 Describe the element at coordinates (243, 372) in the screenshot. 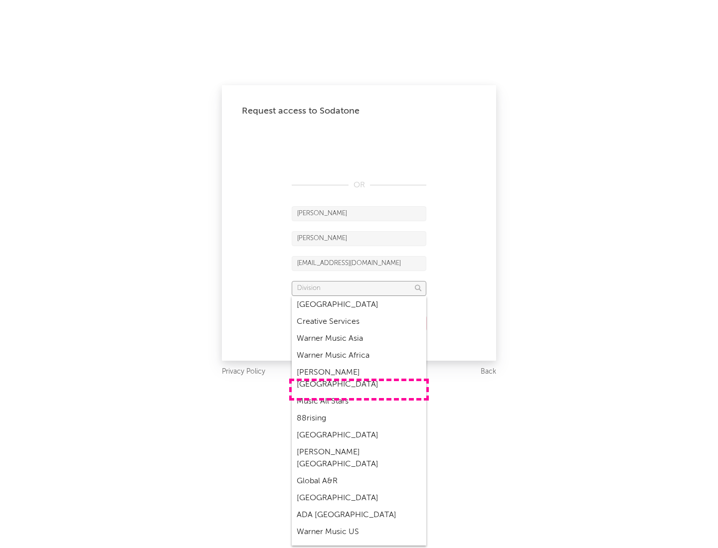

I see `a: Privacy Policy` at that location.